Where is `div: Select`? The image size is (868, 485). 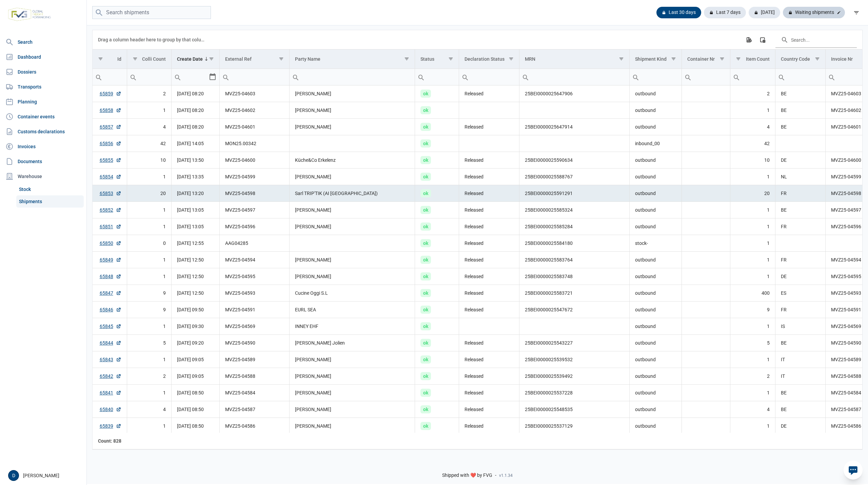 div: Select is located at coordinates (213, 77).